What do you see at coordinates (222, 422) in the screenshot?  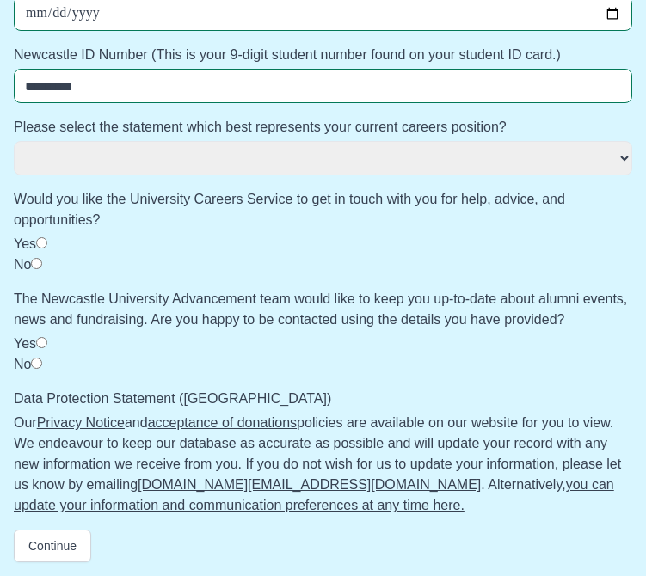 I see `a: acceptance of donations` at bounding box center [222, 422].